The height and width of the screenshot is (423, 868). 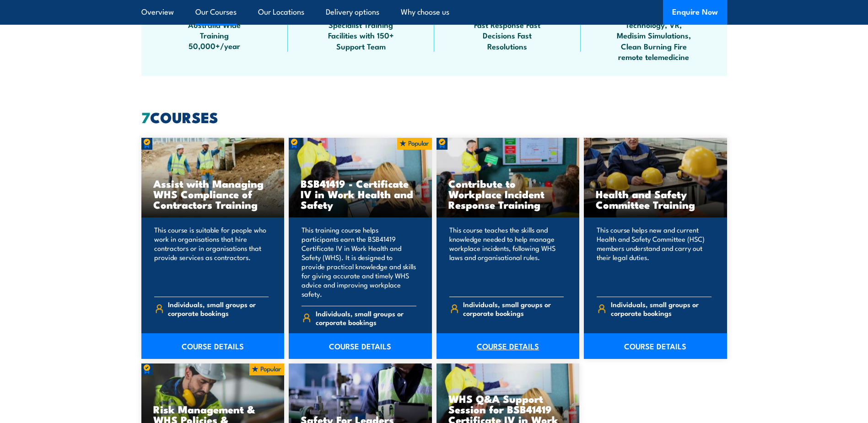 What do you see at coordinates (359, 262) in the screenshot?
I see `p: This training course helps participants earn the BSB41419 Certificate IV in Work Health and Safet...` at bounding box center [359, 262].